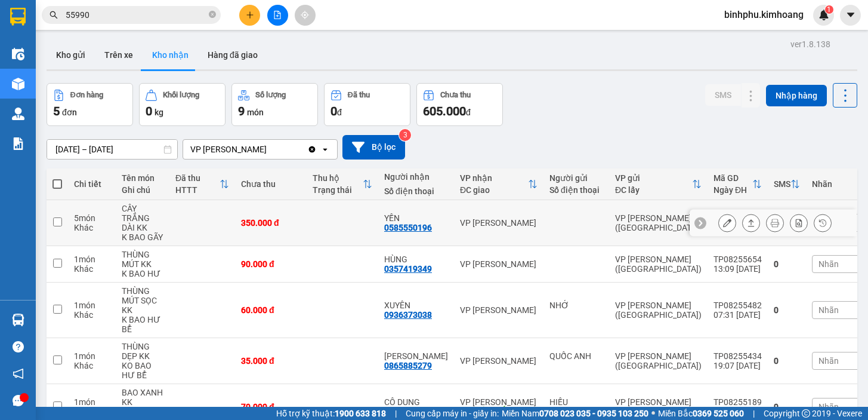 The height and width of the screenshot is (420, 868). I want to click on button: file-add, so click(277, 15).